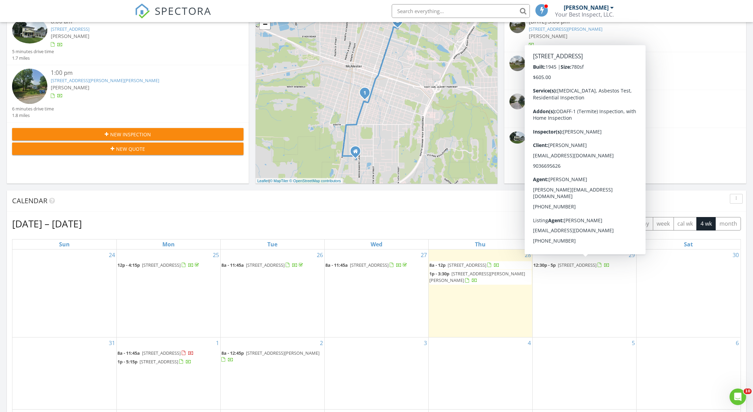 This screenshot has height=412, width=753. Describe the element at coordinates (529, 343) in the screenshot. I see `a: Go to September 4, 2025` at that location.